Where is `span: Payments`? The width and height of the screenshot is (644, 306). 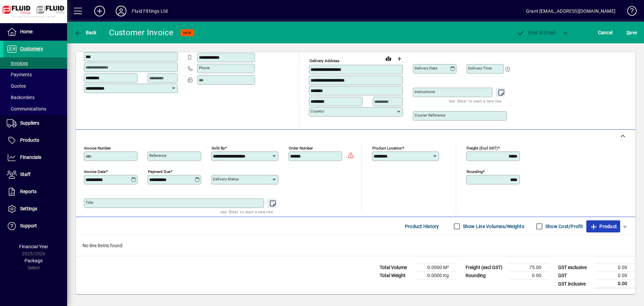 span: Payments is located at coordinates (19, 75).